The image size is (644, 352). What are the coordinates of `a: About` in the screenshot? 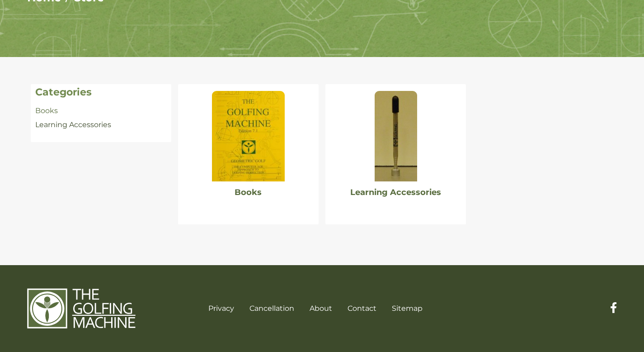 It's located at (321, 308).